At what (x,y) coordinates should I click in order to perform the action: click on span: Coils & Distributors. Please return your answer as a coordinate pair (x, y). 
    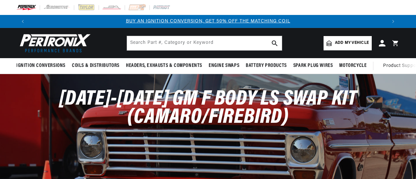
    Looking at the image, I should click on (96, 66).